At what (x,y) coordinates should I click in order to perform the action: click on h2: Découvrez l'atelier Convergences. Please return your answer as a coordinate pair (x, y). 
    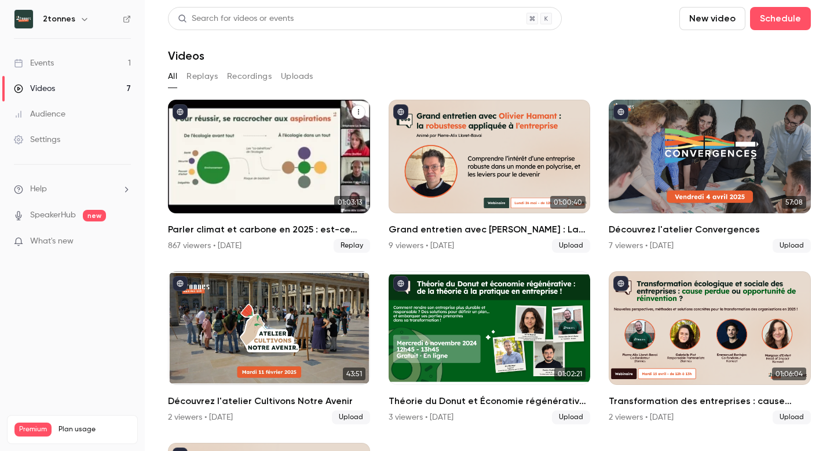
    Looking at the image, I should click on (710, 229).